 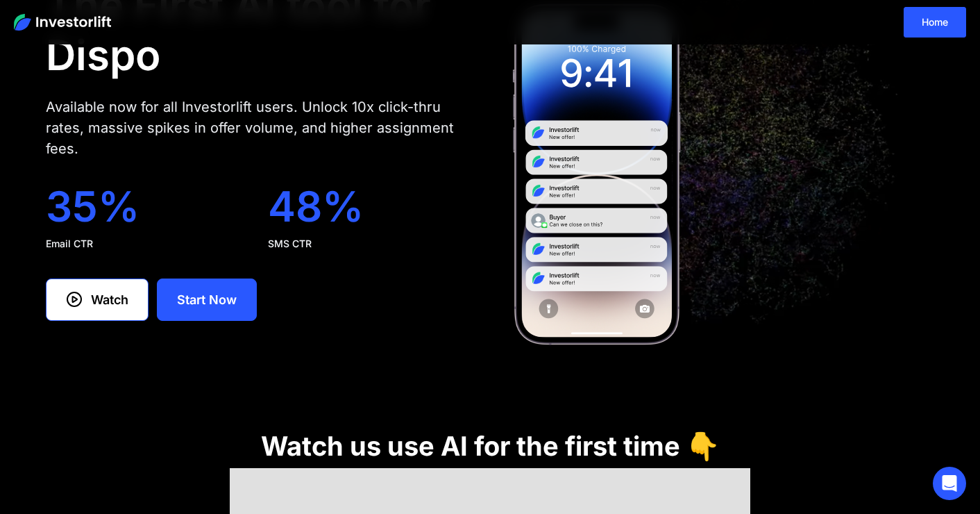 What do you see at coordinates (368, 243) in the screenshot?
I see `div: SMS CTR` at bounding box center [368, 243].